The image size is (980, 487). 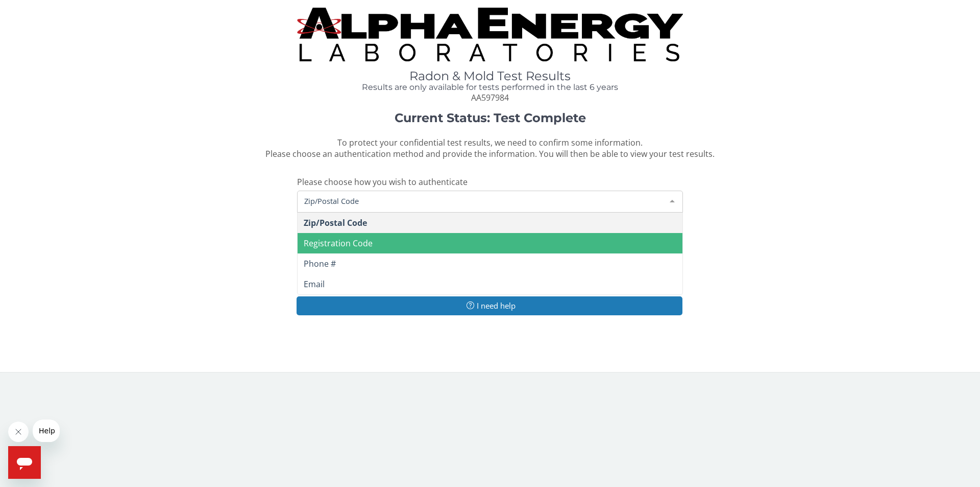 I want to click on span: Phone #, so click(x=319, y=264).